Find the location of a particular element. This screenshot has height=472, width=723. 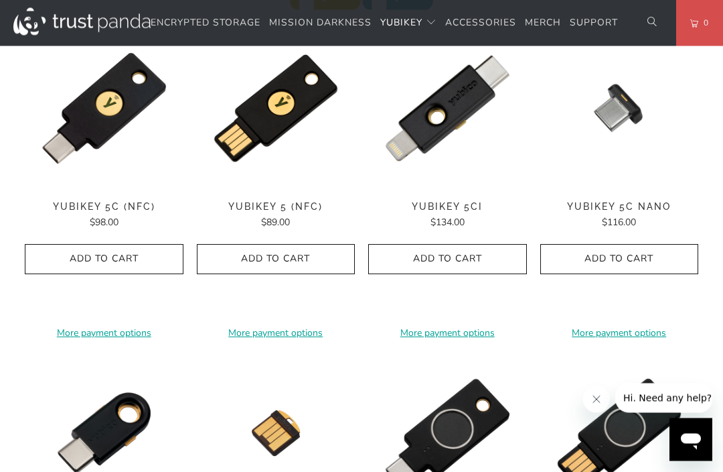

a: YubiKey 5C Nano - Trust Panda YubiKey 5C Nano - Trust Panda is located at coordinates (620, 109).